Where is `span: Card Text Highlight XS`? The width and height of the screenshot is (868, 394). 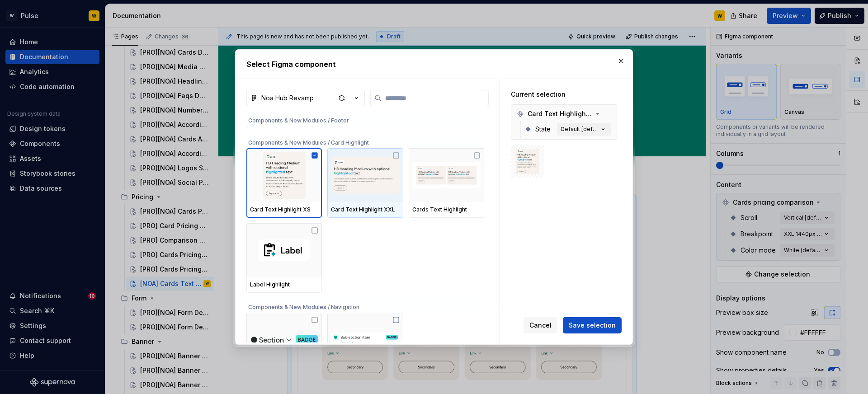 span: Card Text Highlight XS is located at coordinates (560, 114).